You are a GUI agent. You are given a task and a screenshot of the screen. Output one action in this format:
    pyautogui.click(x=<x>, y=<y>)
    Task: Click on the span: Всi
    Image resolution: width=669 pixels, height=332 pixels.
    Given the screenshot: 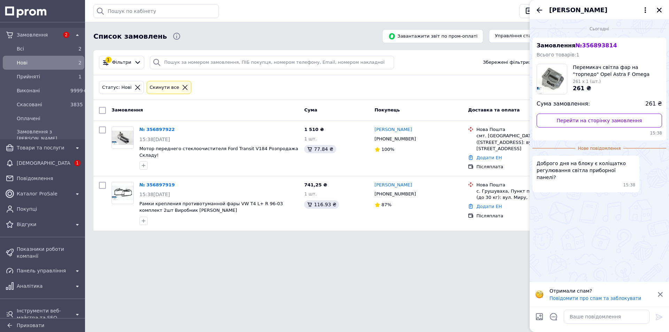 What is the action you would take?
    pyautogui.click(x=42, y=49)
    